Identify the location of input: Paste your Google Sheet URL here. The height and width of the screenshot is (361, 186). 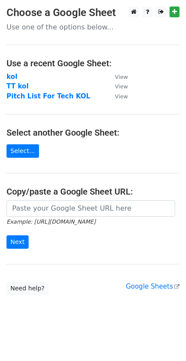
(90, 208).